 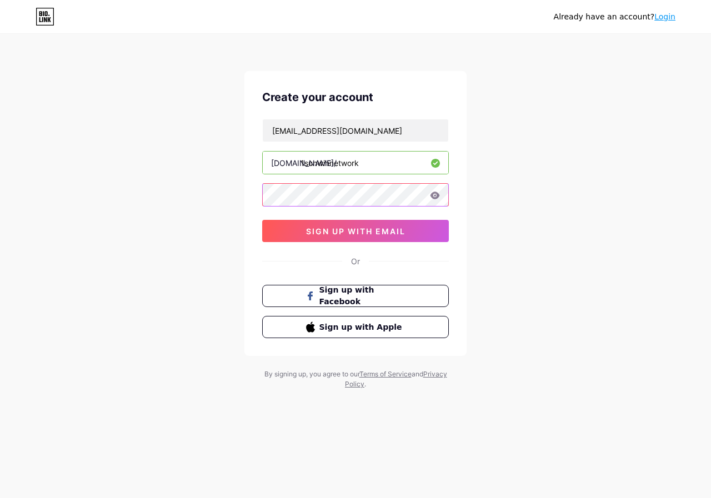 What do you see at coordinates (355, 231) in the screenshot?
I see `span: sign up with email` at bounding box center [355, 231].